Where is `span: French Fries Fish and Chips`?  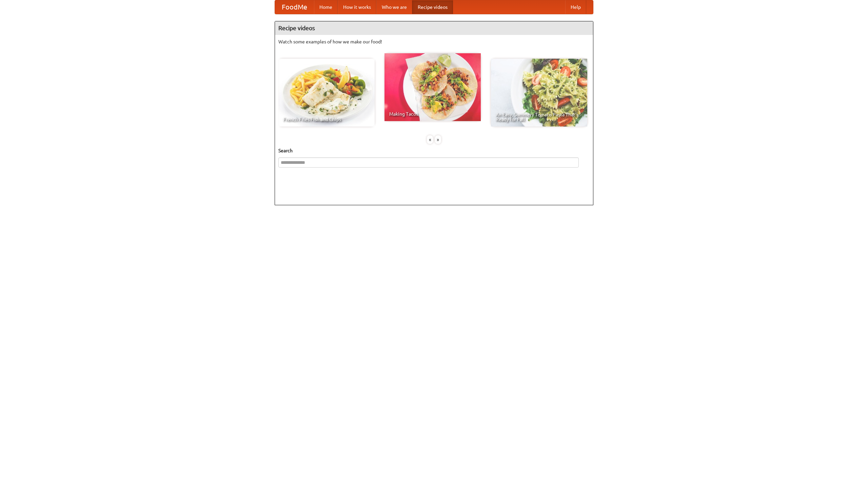
span: French Fries Fish and Chips is located at coordinates (326, 120).